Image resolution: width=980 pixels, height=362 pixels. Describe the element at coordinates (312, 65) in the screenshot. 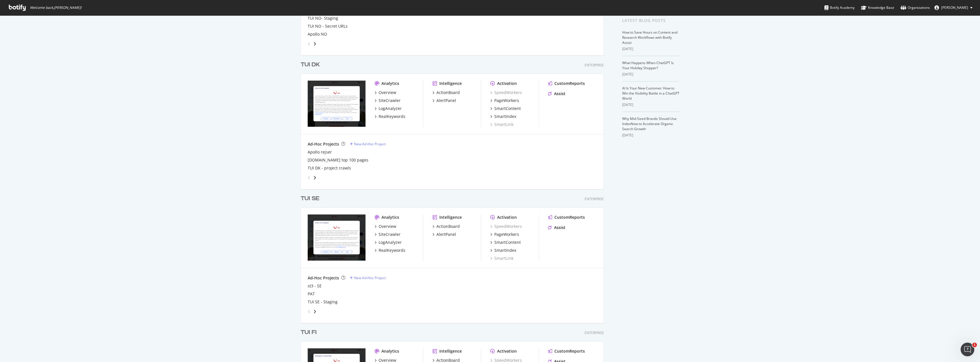

I see `a: TUI DK` at that location.